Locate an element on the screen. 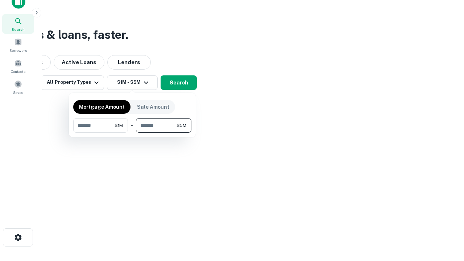 The height and width of the screenshot is (261, 464). span: $1M is located at coordinates (119, 125).